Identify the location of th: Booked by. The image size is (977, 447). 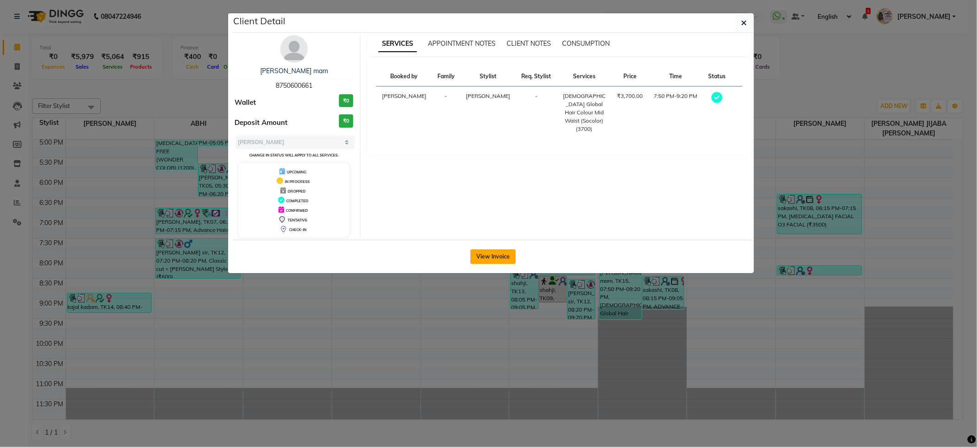
(404, 76).